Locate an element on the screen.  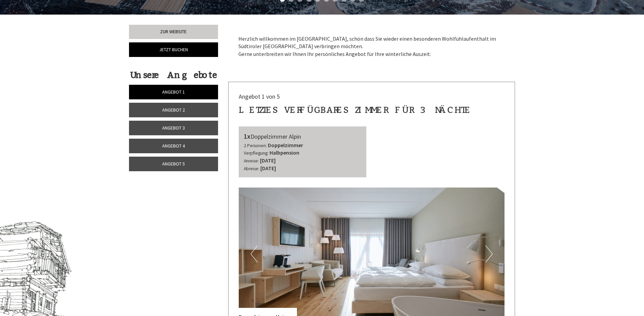
b: 1x is located at coordinates (247, 136).